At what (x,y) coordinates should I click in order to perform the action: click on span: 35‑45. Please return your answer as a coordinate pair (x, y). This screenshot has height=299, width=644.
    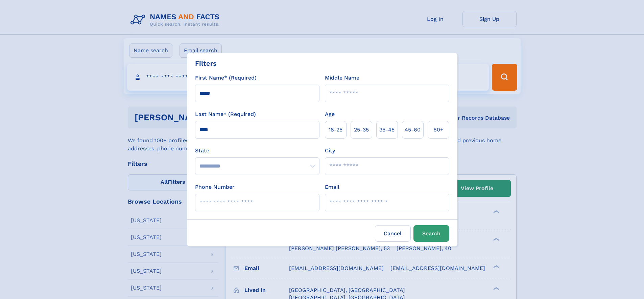
    Looking at the image, I should click on (386, 130).